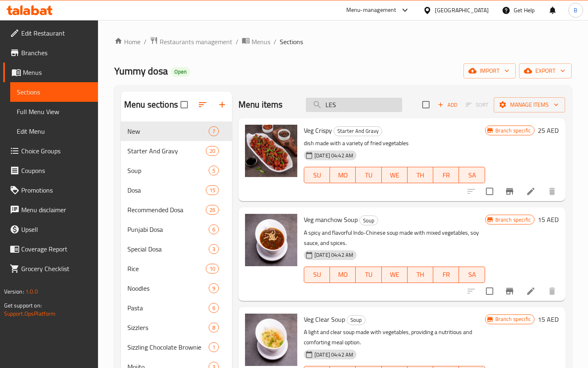  What do you see at coordinates (176, 229) in the screenshot?
I see `div: Punjabi Dosa6` at bounding box center [176, 229].